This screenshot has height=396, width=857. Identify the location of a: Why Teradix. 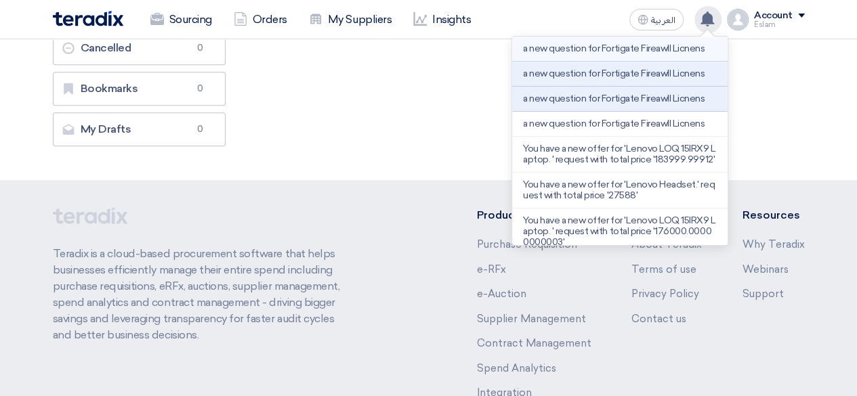
(774, 245).